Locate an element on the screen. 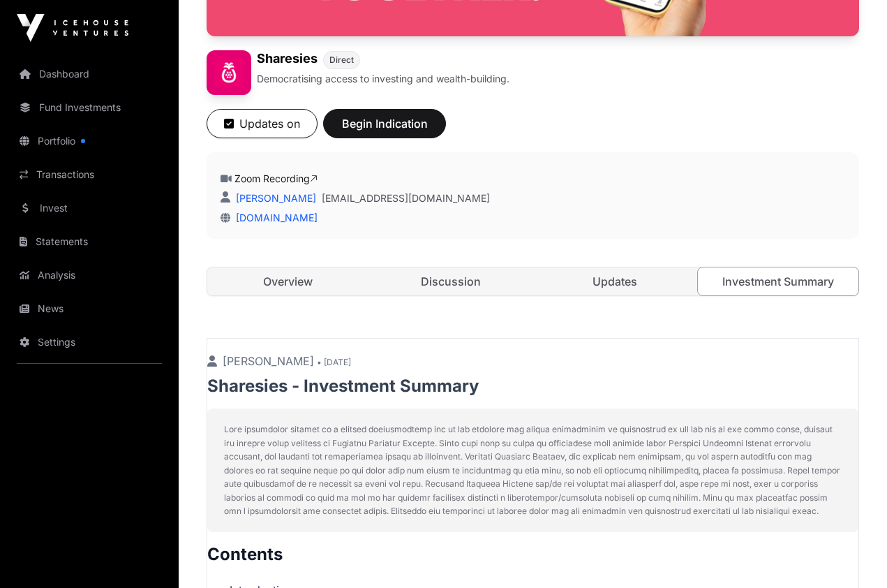  span: Direct is located at coordinates (342, 60).